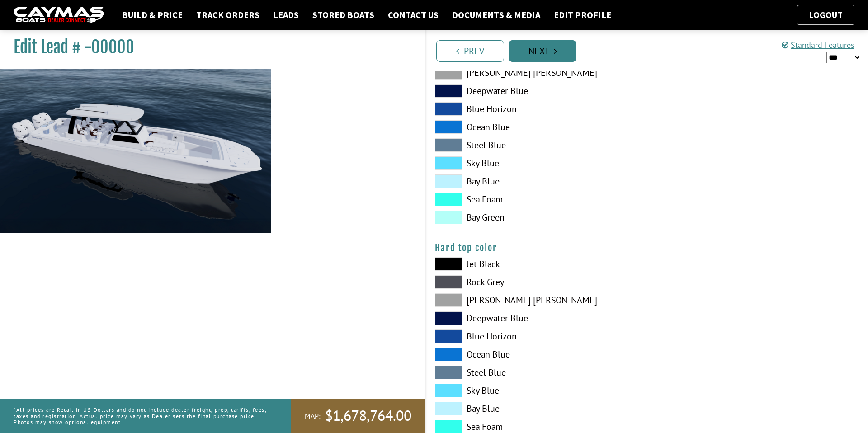  What do you see at coordinates (826, 14) in the screenshot?
I see `a: Logout` at bounding box center [826, 14].